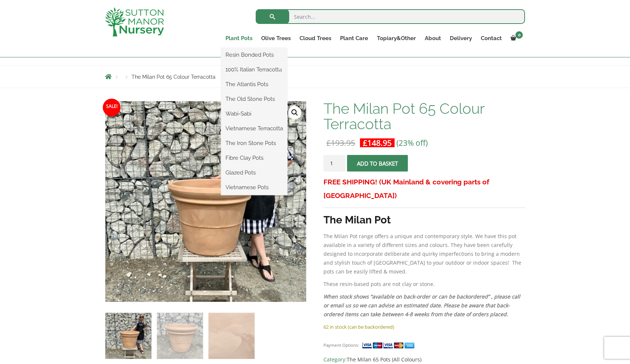 This screenshot has height=364, width=630. What do you see at coordinates (254, 128) in the screenshot?
I see `a: Vietnamese Terracotta` at bounding box center [254, 128].